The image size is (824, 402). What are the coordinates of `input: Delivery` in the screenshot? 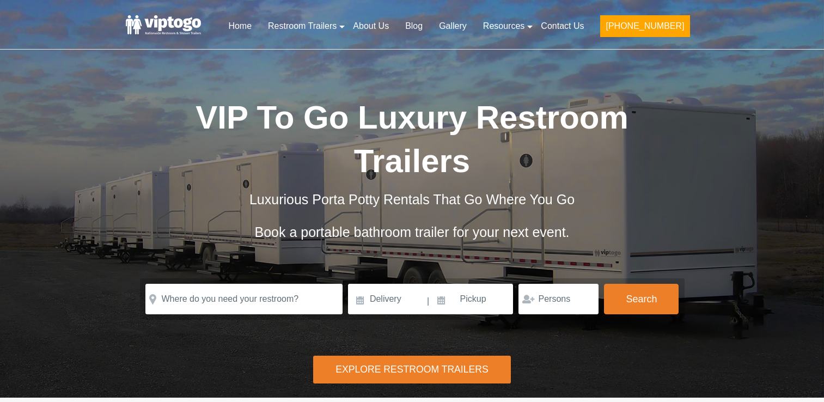 It's located at (387, 299).